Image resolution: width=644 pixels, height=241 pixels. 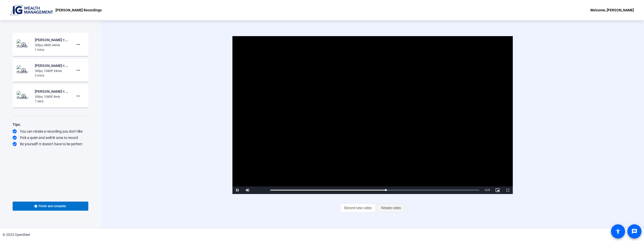 What do you see at coordinates (52, 101) in the screenshot?
I see `div: 7 secs` at bounding box center [52, 101].